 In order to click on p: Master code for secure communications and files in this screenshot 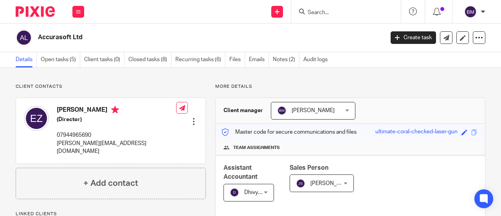, I will do `click(289, 132)`.